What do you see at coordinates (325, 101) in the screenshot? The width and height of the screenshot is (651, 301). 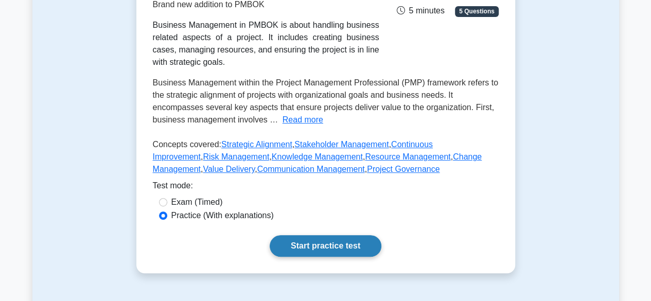 I see `span: Business Management within the Project Management Professional (PMP) framework refers to the stra...` at bounding box center [325, 101].